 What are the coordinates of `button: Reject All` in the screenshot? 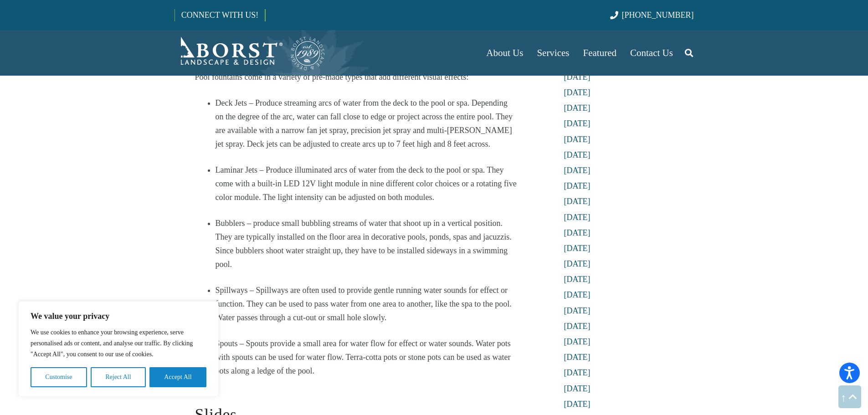 It's located at (118, 377).